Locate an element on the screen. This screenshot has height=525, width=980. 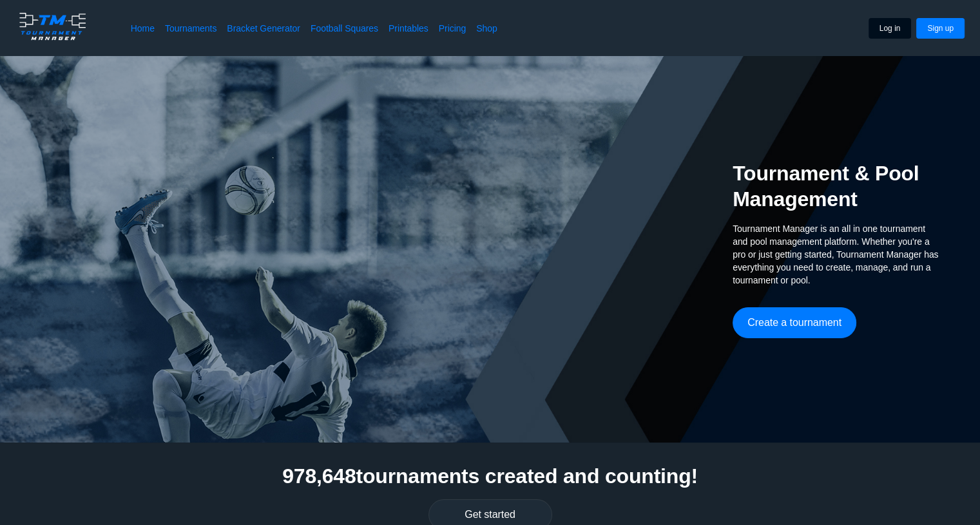
a: Bracket Generator is located at coordinates (263, 28).